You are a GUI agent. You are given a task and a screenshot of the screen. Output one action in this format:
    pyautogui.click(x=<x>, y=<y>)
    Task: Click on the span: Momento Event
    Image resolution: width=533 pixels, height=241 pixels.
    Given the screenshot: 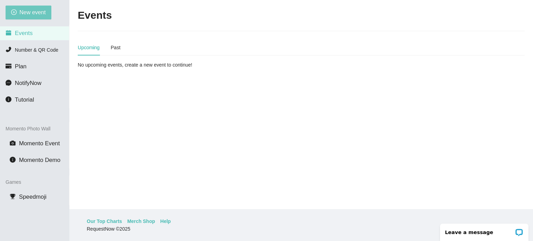 What is the action you would take?
    pyautogui.click(x=40, y=143)
    